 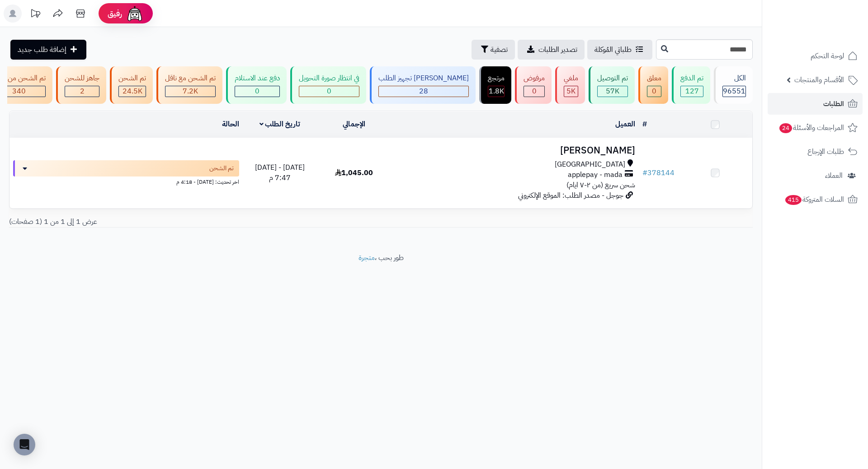 I want to click on span: 2, so click(x=82, y=91).